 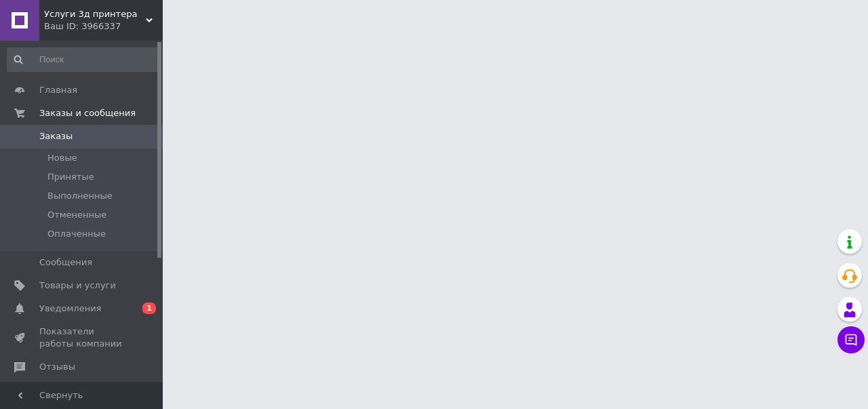 What do you see at coordinates (77, 234) in the screenshot?
I see `span: Оплаченные` at bounding box center [77, 234].